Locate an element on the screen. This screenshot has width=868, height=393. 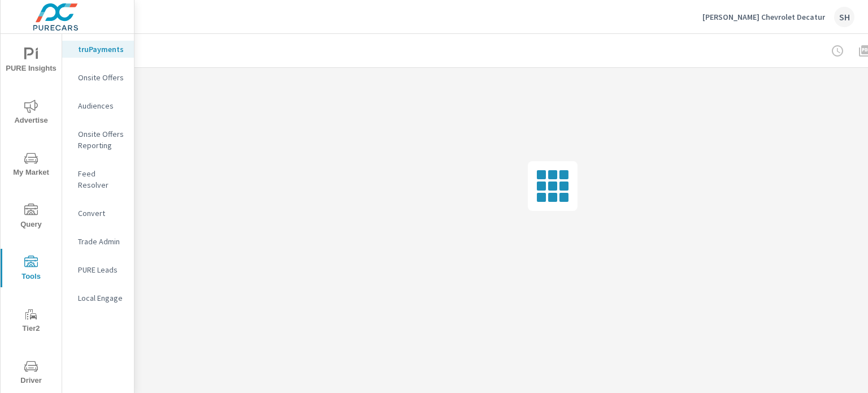
span: PURE Insights is located at coordinates (31, 61).